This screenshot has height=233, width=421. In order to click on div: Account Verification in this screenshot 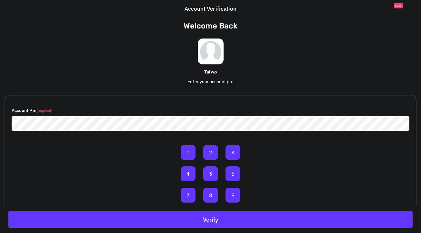, I will do `click(211, 9)`.